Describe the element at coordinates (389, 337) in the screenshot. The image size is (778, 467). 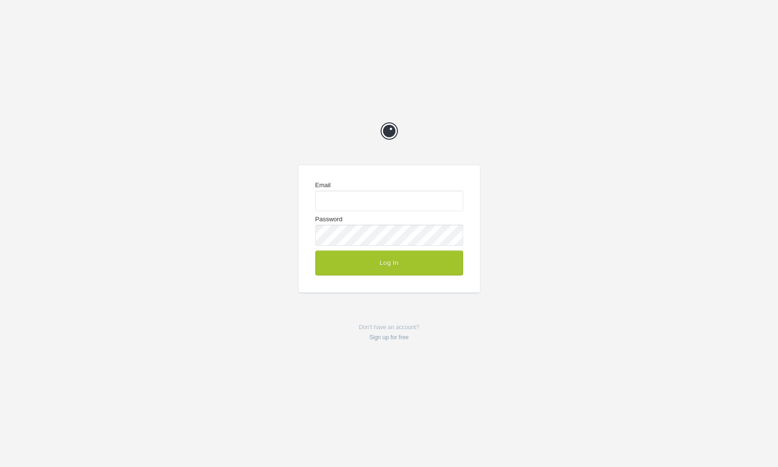
I see `a: Sign up for free` at that location.